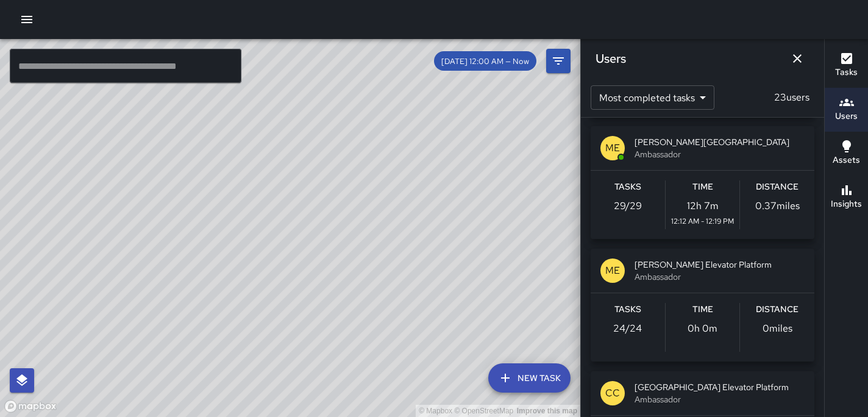 Image resolution: width=868 pixels, height=417 pixels. Describe the element at coordinates (846, 197) in the screenshot. I see `button: Insights` at that location.